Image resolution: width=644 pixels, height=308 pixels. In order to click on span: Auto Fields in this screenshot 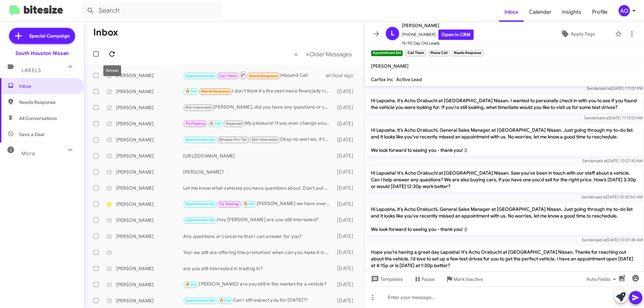, I will do `click(602, 279)`.